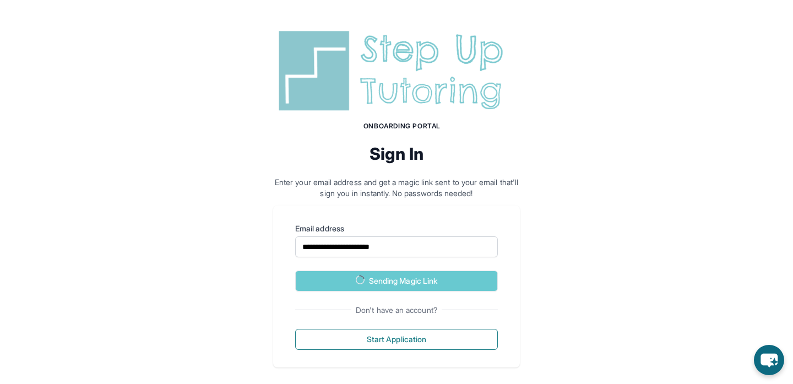 The width and height of the screenshot is (793, 384). What do you see at coordinates (397, 339) in the screenshot?
I see `a: Start Application` at bounding box center [397, 339].